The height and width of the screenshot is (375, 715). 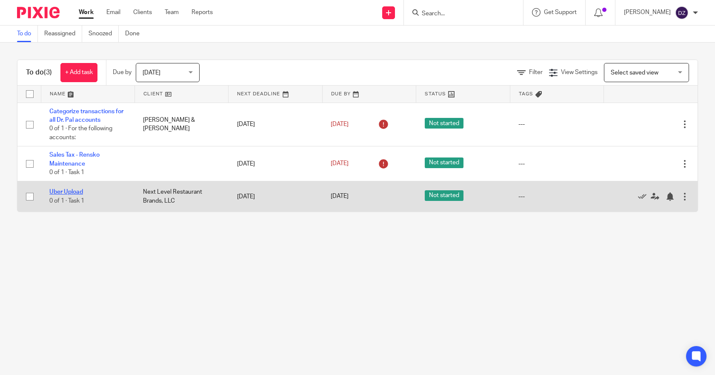 I want to click on h1: To do, so click(x=39, y=72).